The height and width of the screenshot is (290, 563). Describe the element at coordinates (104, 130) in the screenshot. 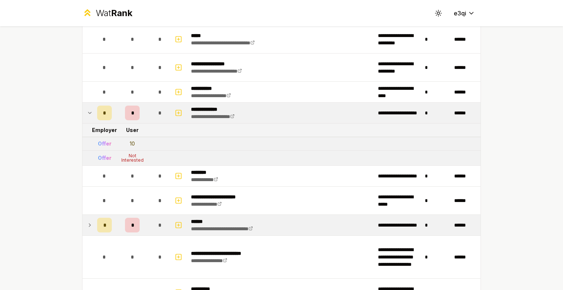

I see `td: Employer` at that location.